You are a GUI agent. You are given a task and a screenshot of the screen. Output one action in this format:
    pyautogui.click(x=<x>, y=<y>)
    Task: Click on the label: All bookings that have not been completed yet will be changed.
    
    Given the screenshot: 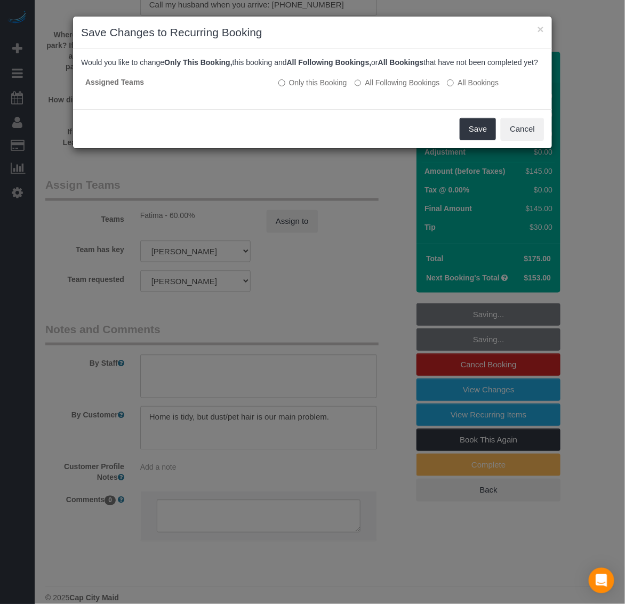 What is the action you would take?
    pyautogui.click(x=473, y=83)
    